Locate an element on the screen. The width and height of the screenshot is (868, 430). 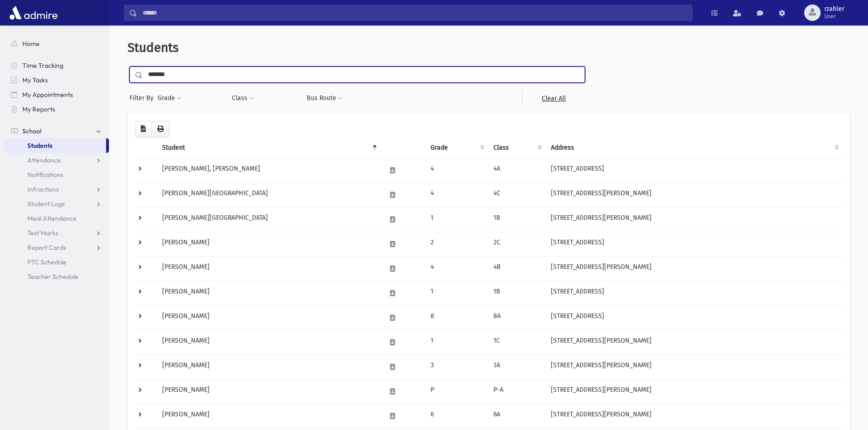
span: Report Cards is located at coordinates (46, 247).